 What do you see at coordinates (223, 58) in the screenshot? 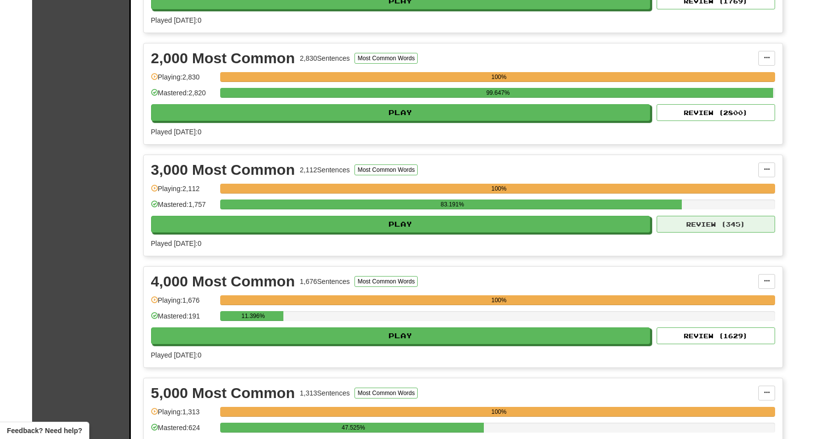
I see `div: 2,000 Most Common` at bounding box center [223, 58].